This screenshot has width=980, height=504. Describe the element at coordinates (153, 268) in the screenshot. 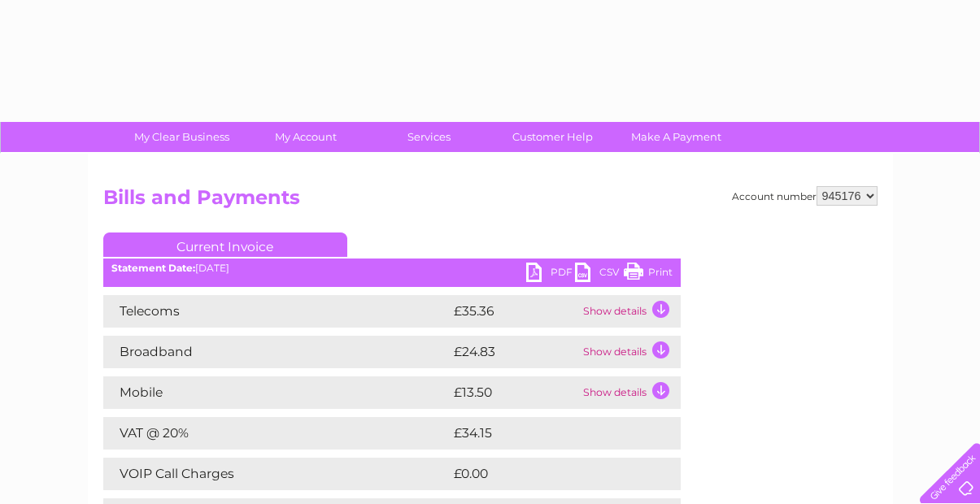

I see `b: Statement Date:` at that location.